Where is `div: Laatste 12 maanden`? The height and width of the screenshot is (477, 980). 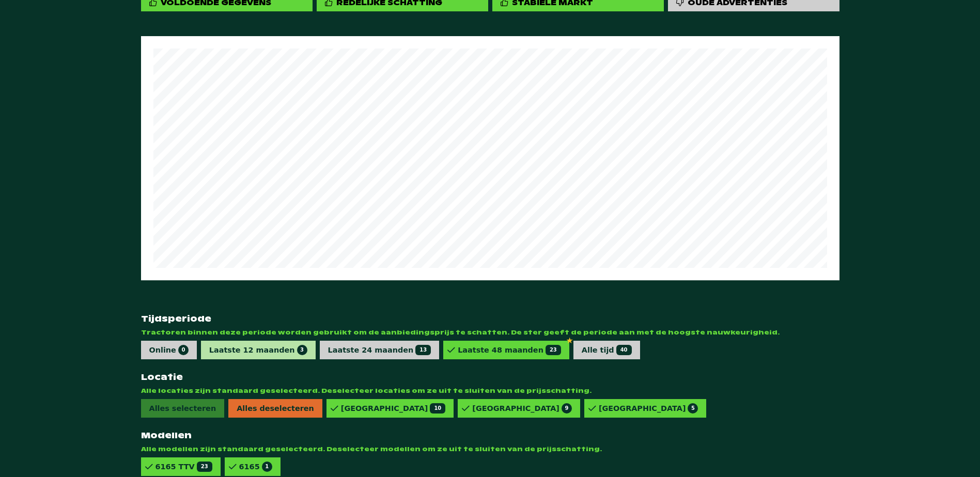 div: Laatste 12 maanden is located at coordinates (258, 350).